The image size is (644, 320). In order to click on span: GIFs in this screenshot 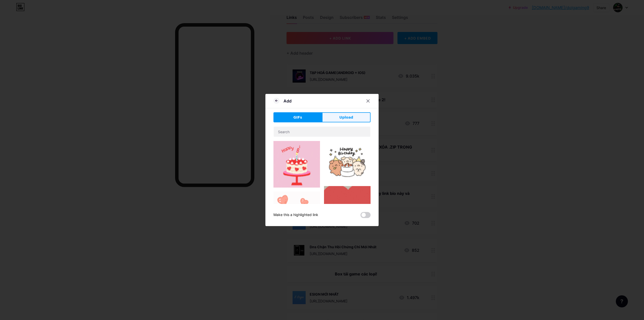, I will do `click(297, 117)`.